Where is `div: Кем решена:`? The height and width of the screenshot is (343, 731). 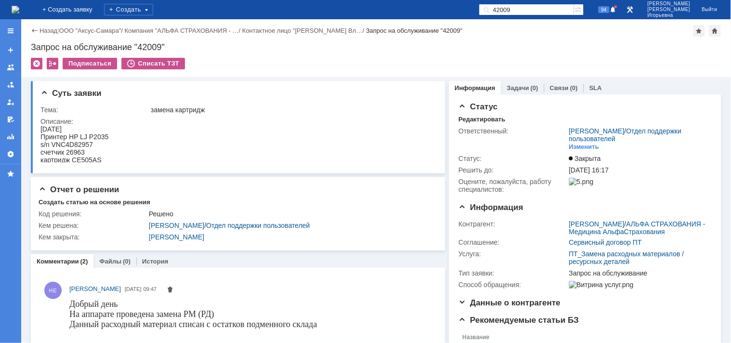
div: Кем решена: is located at coordinates (92, 225).